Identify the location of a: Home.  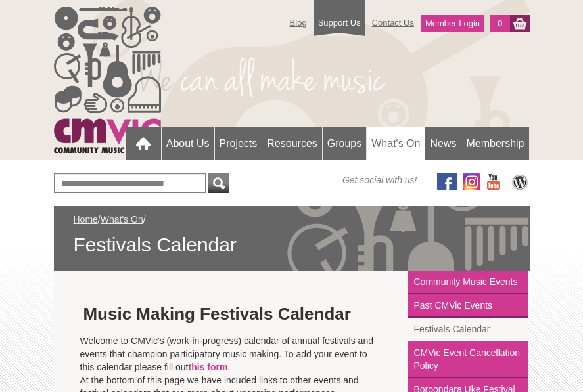
(86, 219).